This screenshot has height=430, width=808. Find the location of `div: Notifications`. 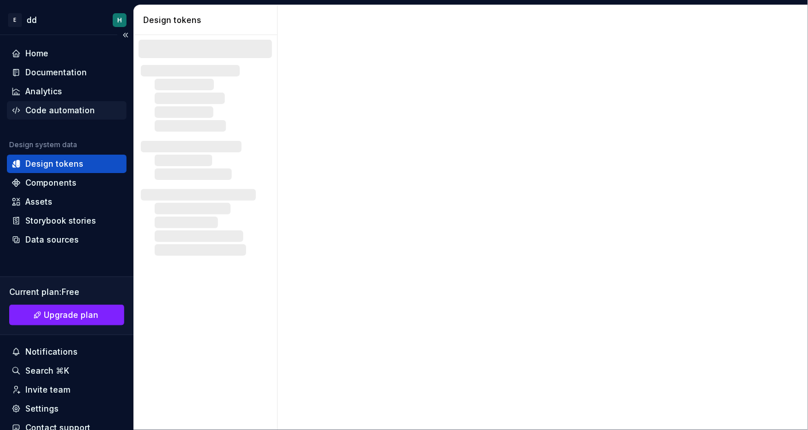

div: Notifications is located at coordinates (51, 352).